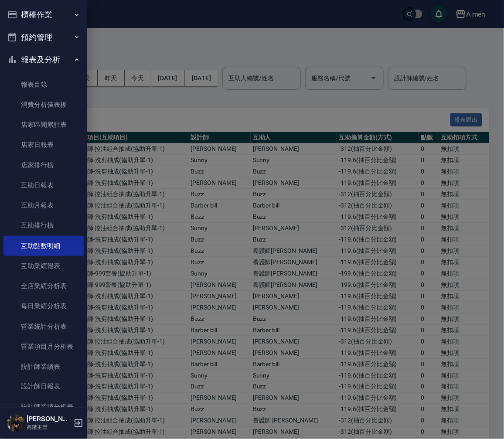  Describe the element at coordinates (44, 84) in the screenshot. I see `a: 報表目錄` at that location.